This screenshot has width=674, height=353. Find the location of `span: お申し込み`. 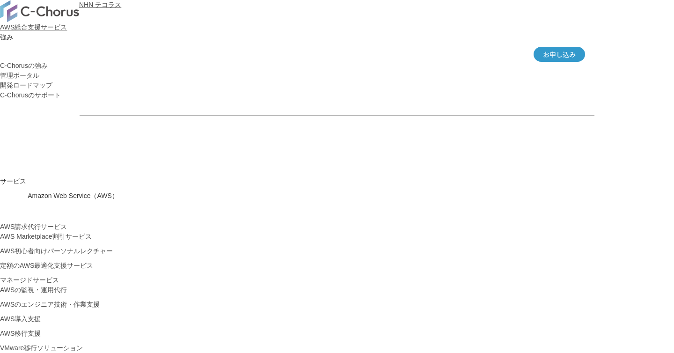

span: お申し込み is located at coordinates (559, 54).